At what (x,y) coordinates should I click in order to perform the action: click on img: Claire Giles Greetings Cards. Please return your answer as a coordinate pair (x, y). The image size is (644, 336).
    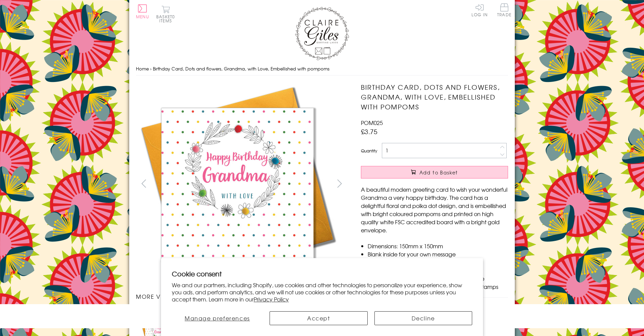
    Looking at the image, I should click on (322, 34).